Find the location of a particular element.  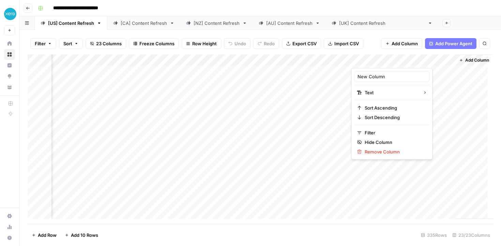

span: 23 Columns is located at coordinates (109, 44).